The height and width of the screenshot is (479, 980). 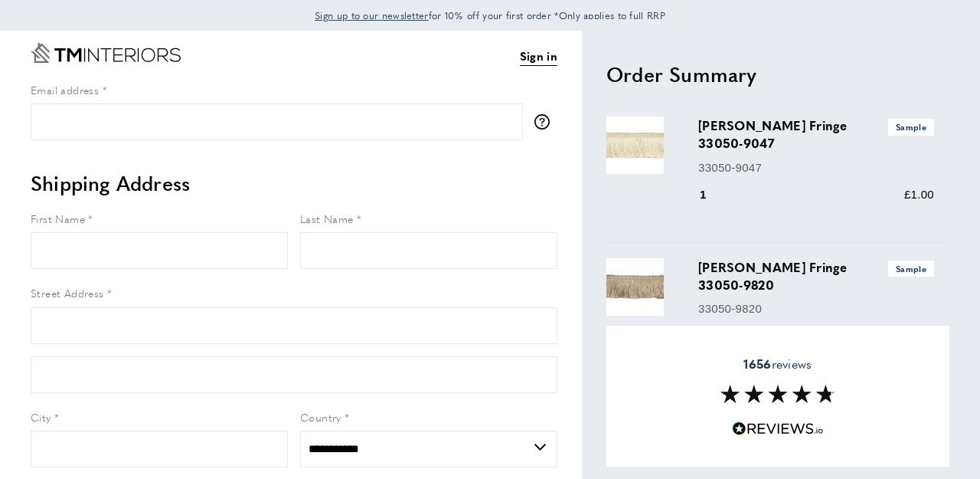 What do you see at coordinates (371, 16) in the screenshot?
I see `span: Sign up to our newsletter` at bounding box center [371, 16].